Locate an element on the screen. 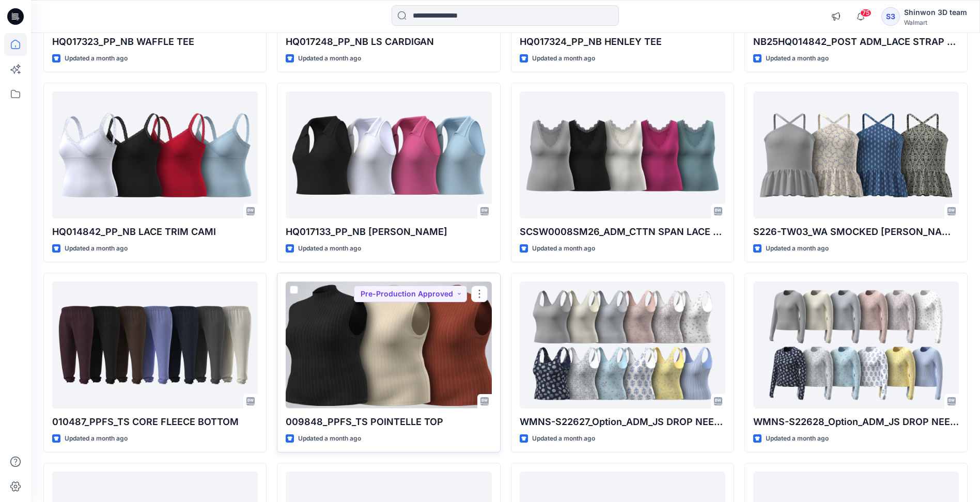  a: S226-TW03_WA SMOCKED HALTER CAMI is located at coordinates (856, 155).